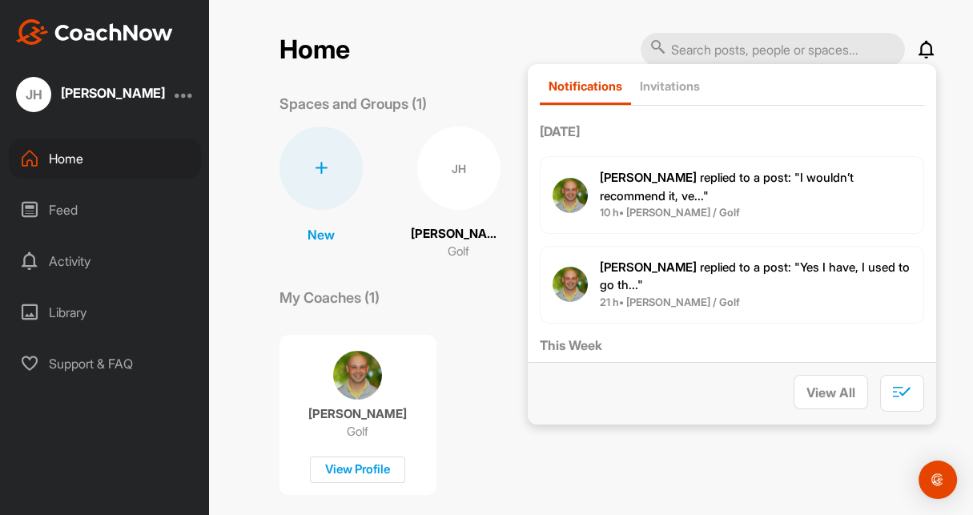  Describe the element at coordinates (105, 261) in the screenshot. I see `div: Activity` at that location.